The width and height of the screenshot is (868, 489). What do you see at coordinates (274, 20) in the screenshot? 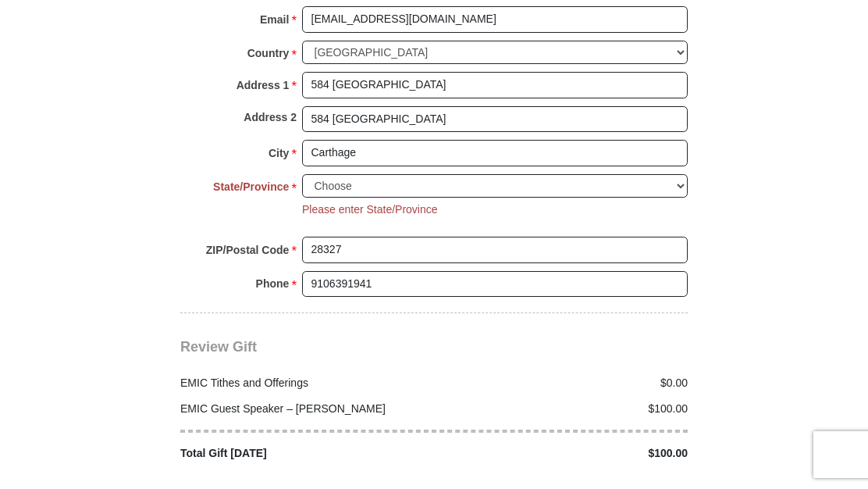
I see `strong: Email` at bounding box center [274, 20].